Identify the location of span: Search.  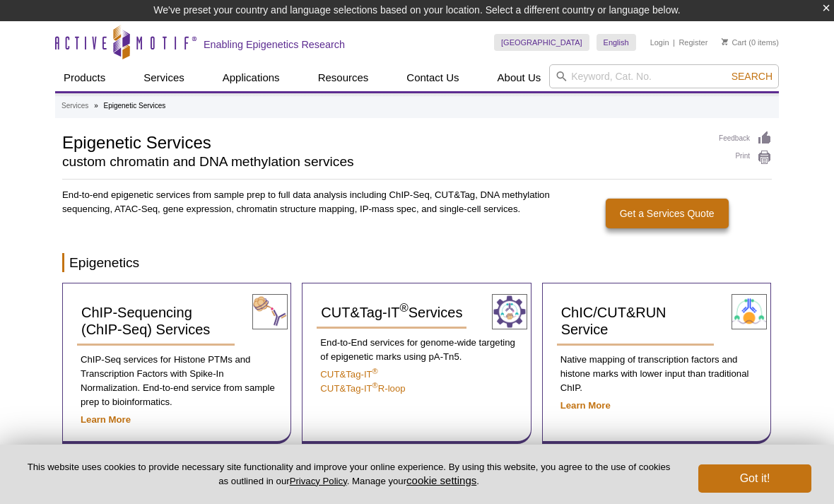
(752, 77).